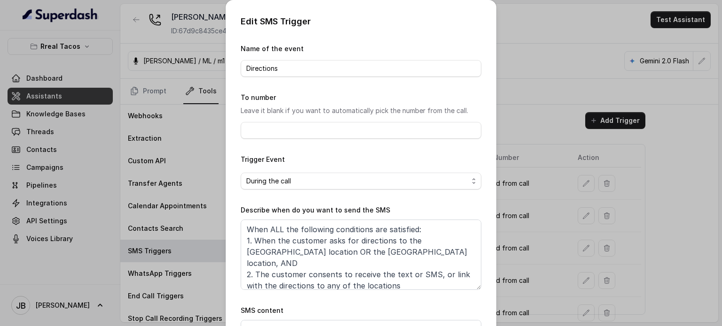 The width and height of the screenshot is (722, 326). Describe the element at coordinates (258, 97) in the screenshot. I see `label: To number` at that location.